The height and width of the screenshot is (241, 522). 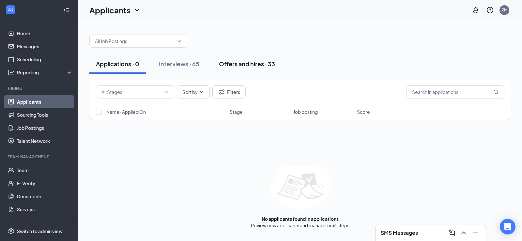 I want to click on input: Search in applications, so click(x=455, y=92).